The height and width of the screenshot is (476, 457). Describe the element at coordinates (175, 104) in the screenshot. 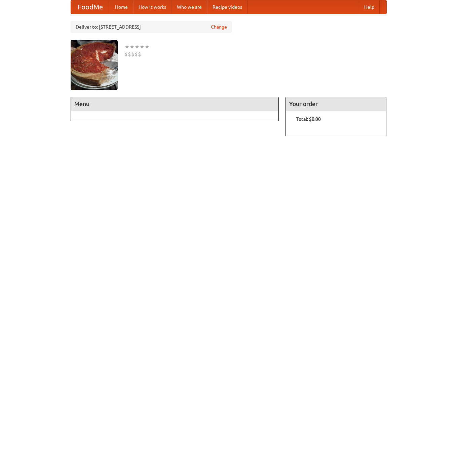

I see `h4: Menu` at that location.